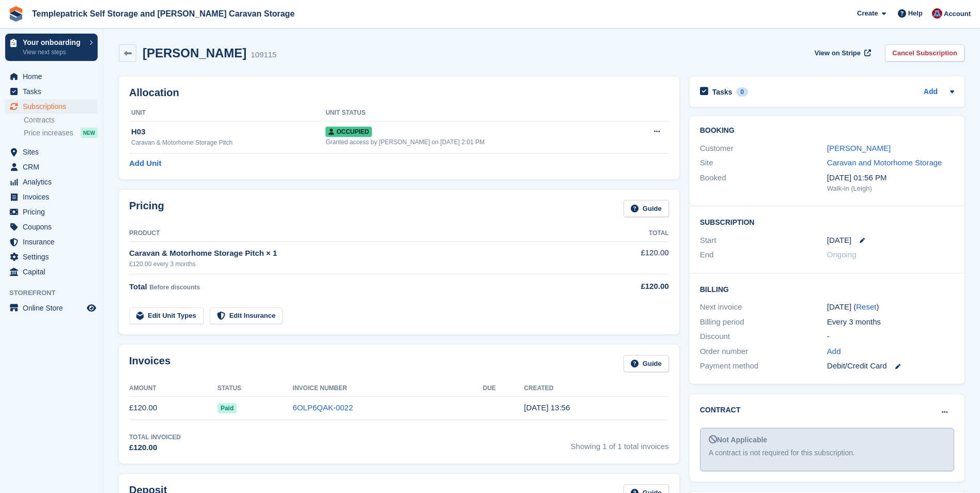 The height and width of the screenshot is (493, 980). Describe the element at coordinates (53, 52) in the screenshot. I see `p: View next steps` at that location.